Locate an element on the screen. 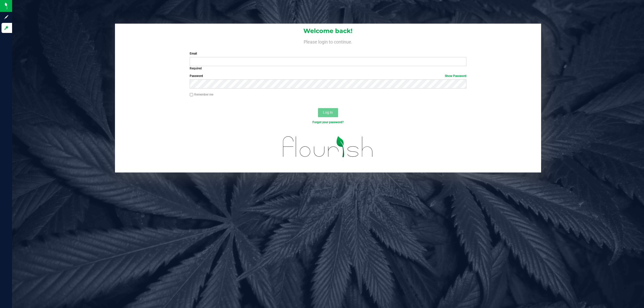  input: Remember me is located at coordinates (191, 95).